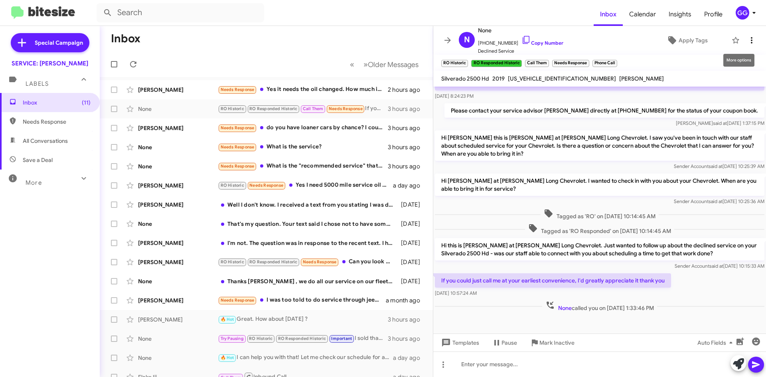 The height and width of the screenshot is (377, 766). I want to click on p: If you could just call me at your earliest convenience, I'd greatly appreciate it thank you, so click(553, 281).